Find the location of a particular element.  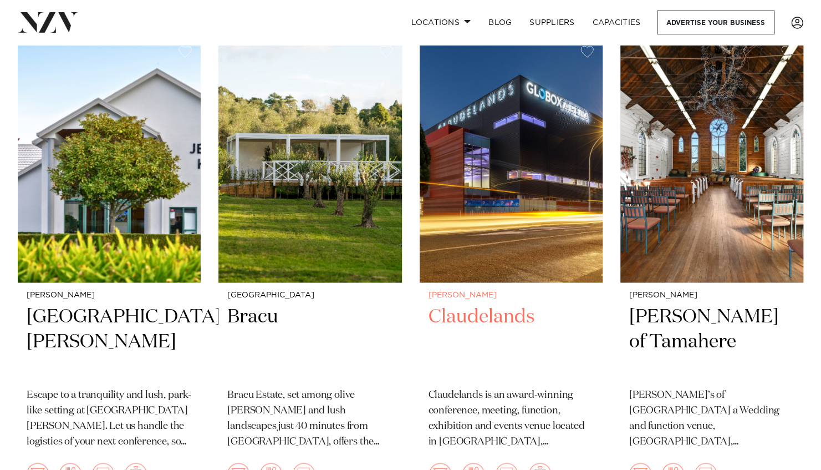

p: Claudelands is an award-winning conference, meeting, function, exhibition and events venue locate... is located at coordinates (511, 418).